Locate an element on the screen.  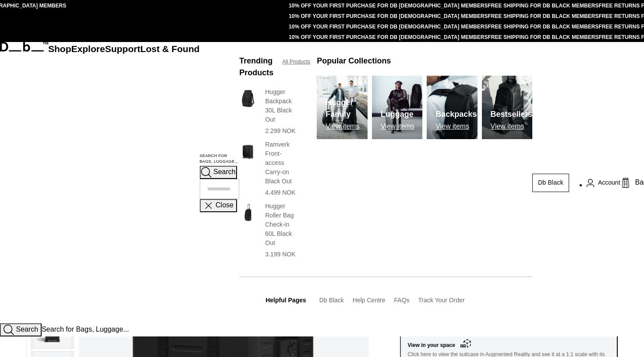
a: Db Hugger Family View items is located at coordinates (342, 107).